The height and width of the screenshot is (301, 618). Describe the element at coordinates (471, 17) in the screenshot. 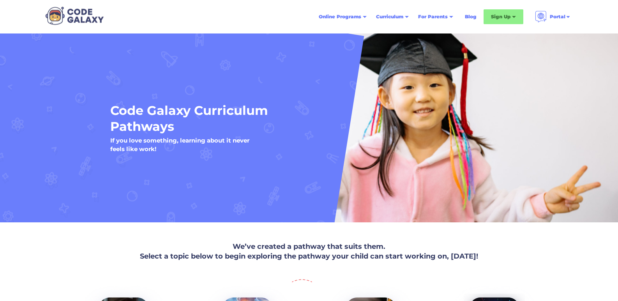

I see `a: Blog` at that location.